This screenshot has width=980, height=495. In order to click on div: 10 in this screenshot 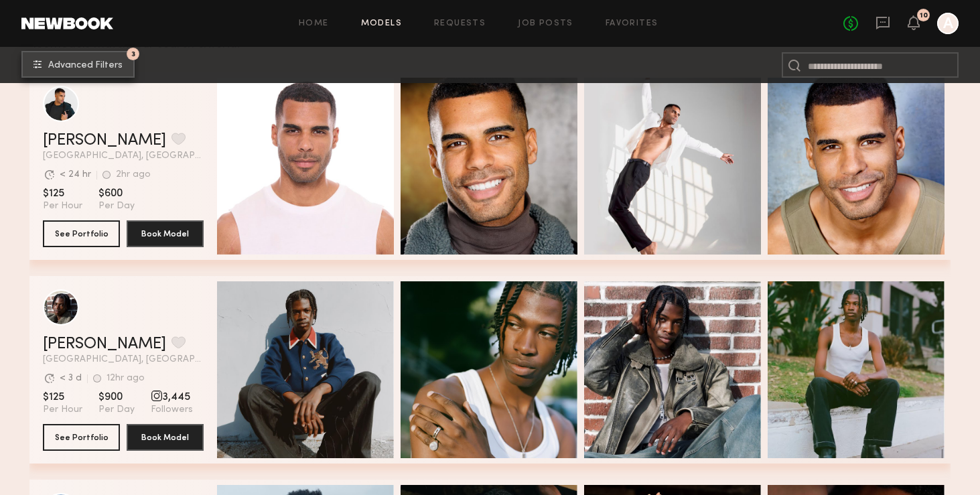, I will do `click(923, 16)`.